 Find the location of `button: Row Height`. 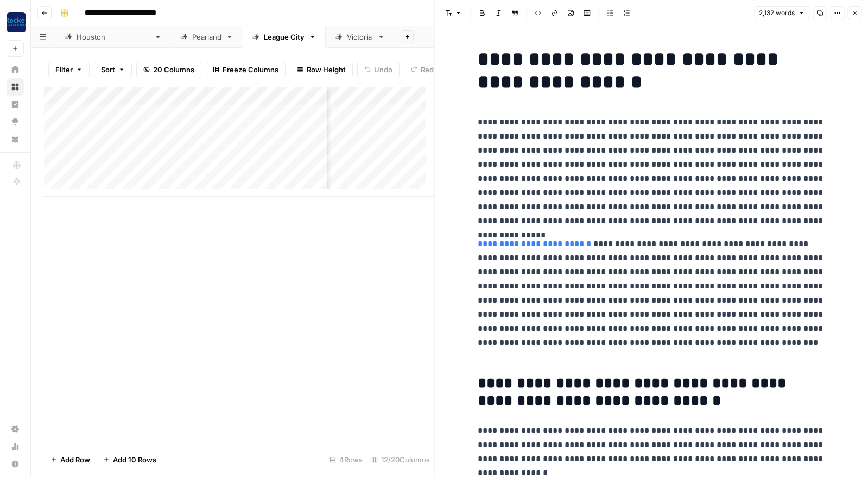

button: Row Height is located at coordinates (322, 69).